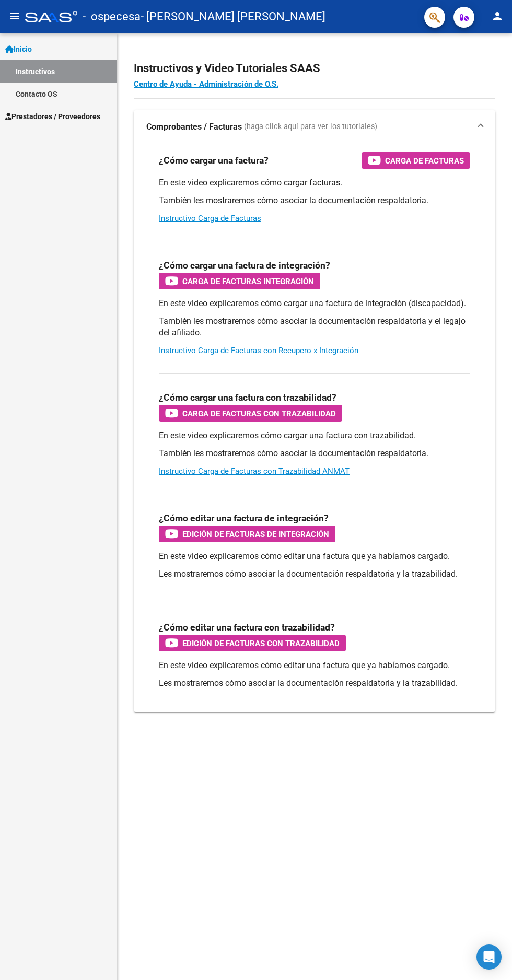  Describe the element at coordinates (315, 327) in the screenshot. I see `p: También les mostraremos cómo asociar la documentación respaldatoria y el legajo del afiliado.` at that location.